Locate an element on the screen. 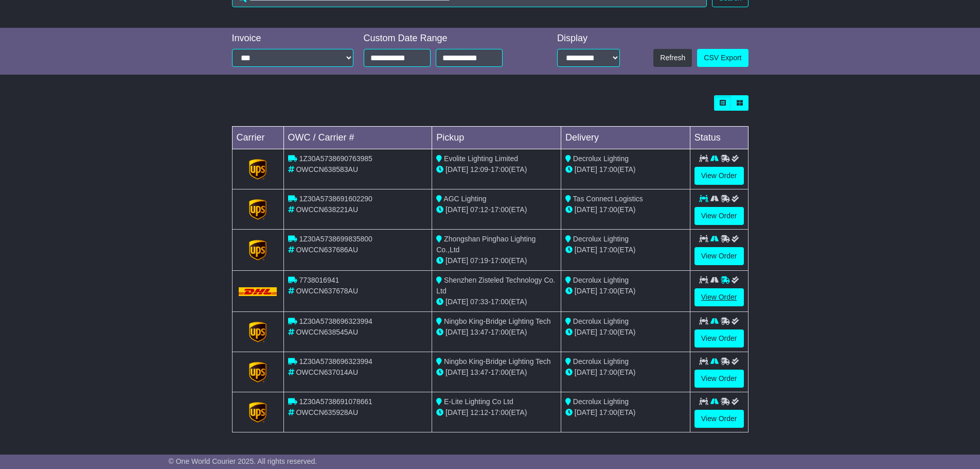 The width and height of the screenshot is (980, 469). span: Zhongshan Pinghao Lighting Co.,Ltd is located at coordinates (486, 244).